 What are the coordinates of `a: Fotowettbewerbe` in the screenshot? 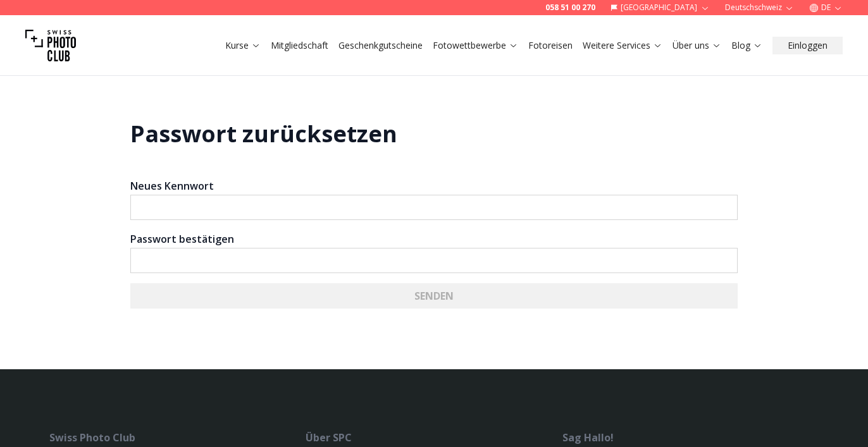 It's located at (475, 46).